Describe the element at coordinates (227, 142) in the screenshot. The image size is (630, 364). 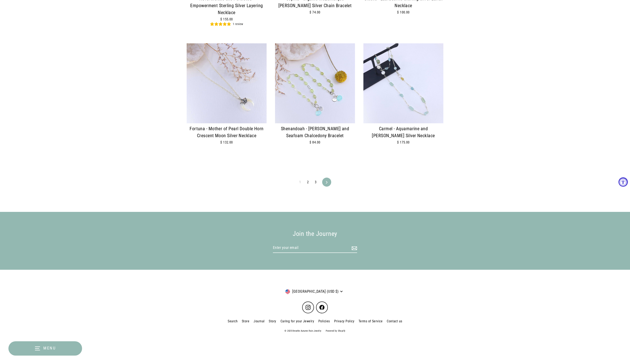
I see `span: $ 132.00` at that location.